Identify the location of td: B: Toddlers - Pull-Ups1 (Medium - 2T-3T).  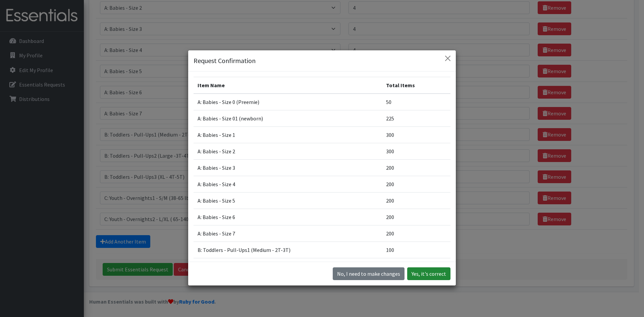
(288, 250).